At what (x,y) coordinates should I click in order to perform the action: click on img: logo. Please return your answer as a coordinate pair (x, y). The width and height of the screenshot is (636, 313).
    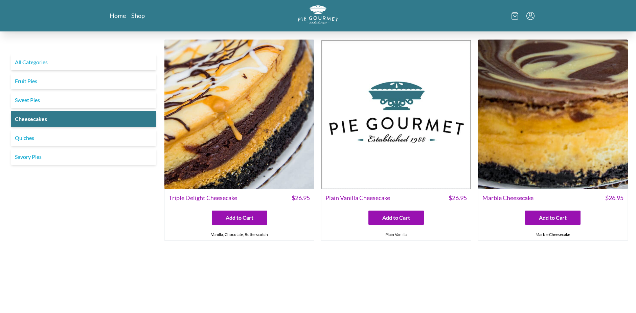
    Looking at the image, I should click on (318, 15).